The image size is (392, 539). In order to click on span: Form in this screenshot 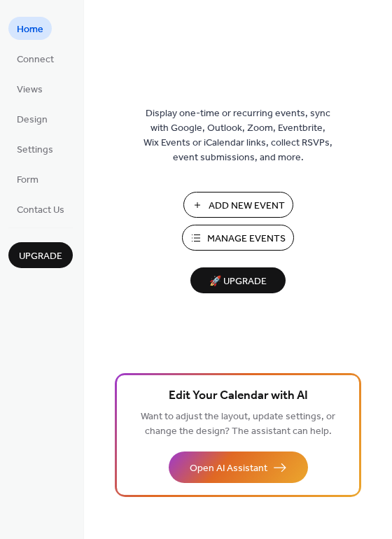, I will do `click(27, 180)`.